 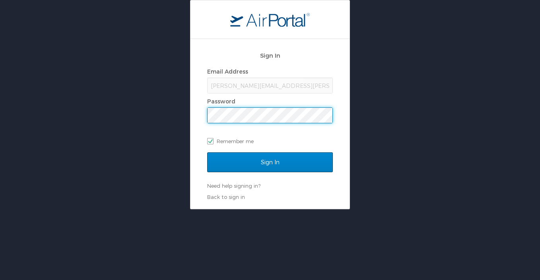 I want to click on label: Email Address, so click(x=228, y=71).